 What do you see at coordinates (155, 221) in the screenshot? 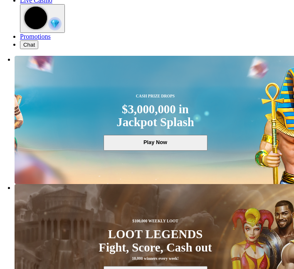
I see `span: $100,000 WEEKLY LOOT` at bounding box center [155, 221].